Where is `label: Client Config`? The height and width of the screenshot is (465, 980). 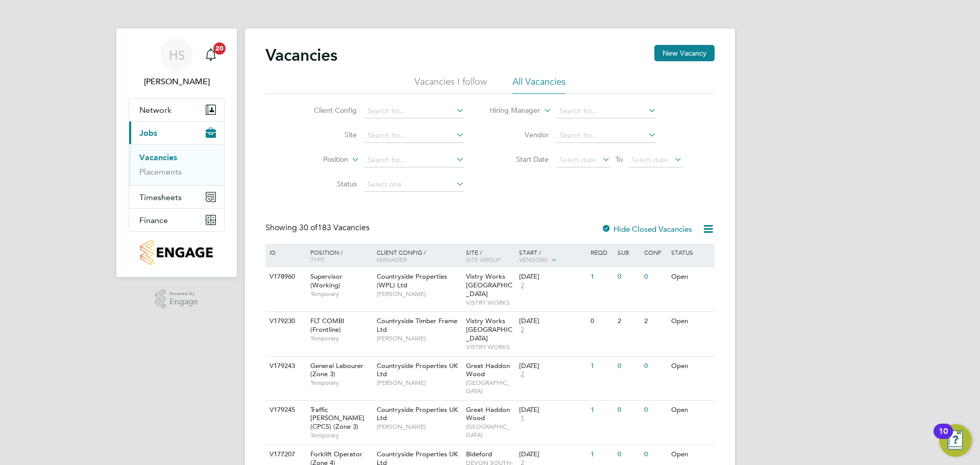
label: Client Config is located at coordinates (328, 111).